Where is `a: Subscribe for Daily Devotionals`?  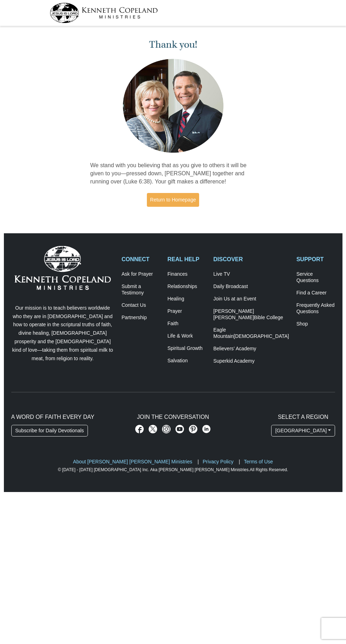 a: Subscribe for Daily Devotionals is located at coordinates (50, 431).